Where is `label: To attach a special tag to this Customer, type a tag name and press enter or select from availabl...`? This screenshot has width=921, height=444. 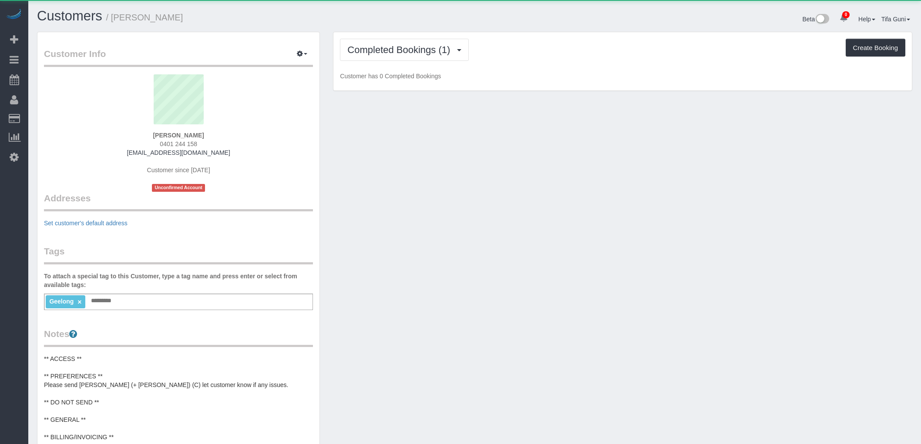 label: To attach a special tag to this Customer, type a tag name and press enter or select from availabl... is located at coordinates (178, 281).